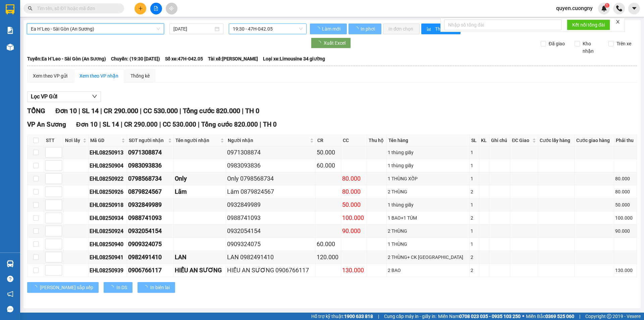 Image resolution: width=644 pixels, height=320 pixels. Describe the element at coordinates (618, 22) in the screenshot. I see `span: close` at that location.